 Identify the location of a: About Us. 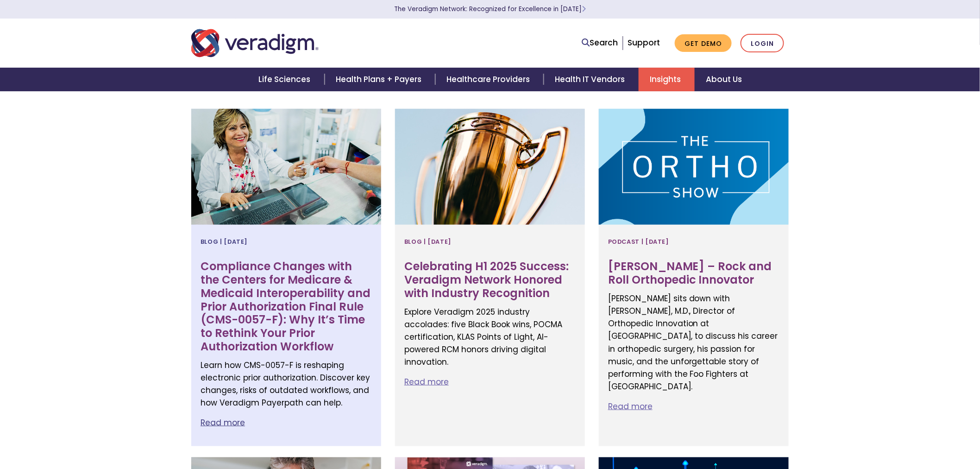
(724, 79).